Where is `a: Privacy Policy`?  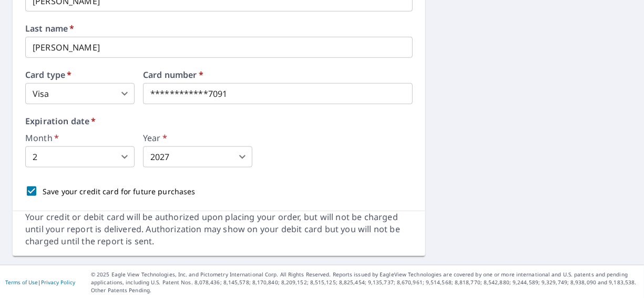
a: Privacy Policy is located at coordinates (58, 282).